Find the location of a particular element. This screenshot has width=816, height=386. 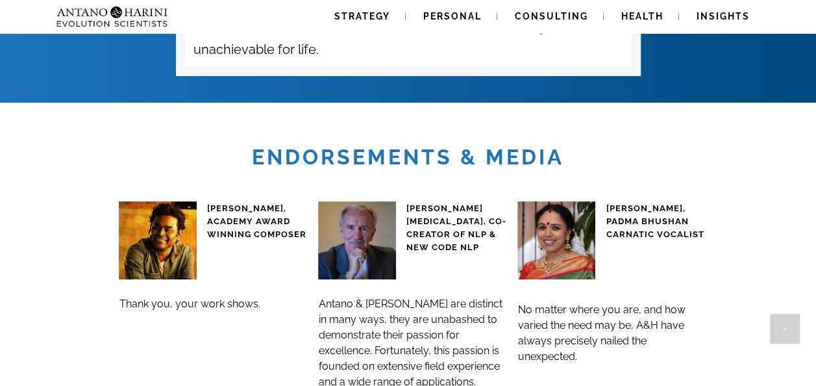

span: Health is located at coordinates (642, 16).